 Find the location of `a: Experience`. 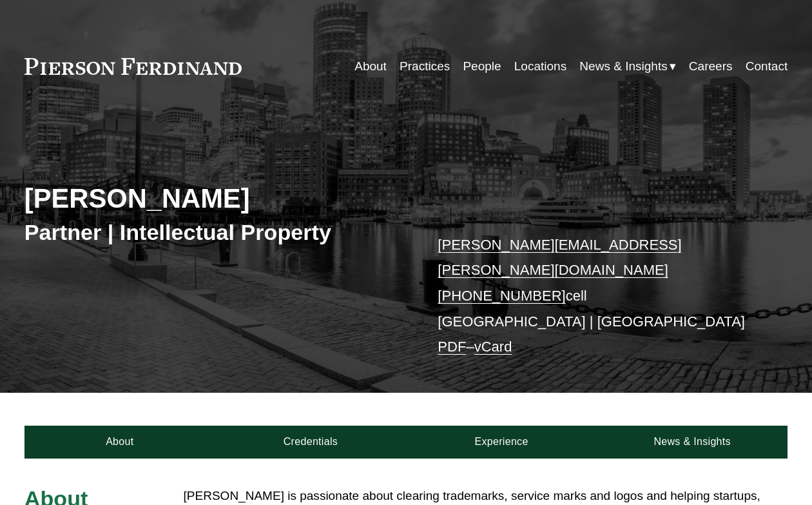

a: Experience is located at coordinates (501, 442).